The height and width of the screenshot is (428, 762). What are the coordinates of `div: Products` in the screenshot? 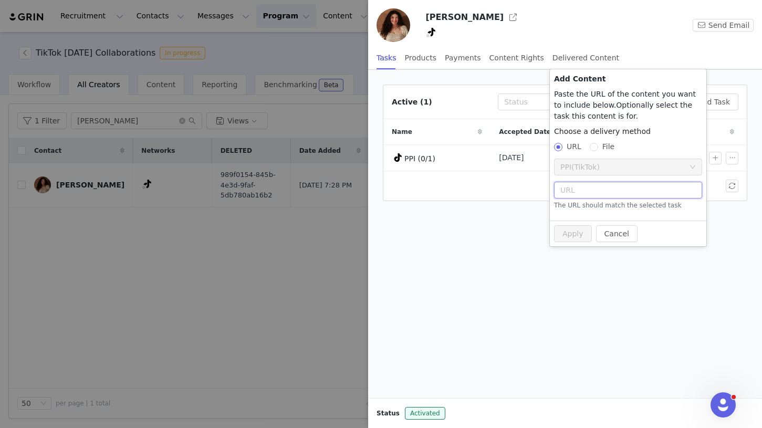 It's located at (421, 58).